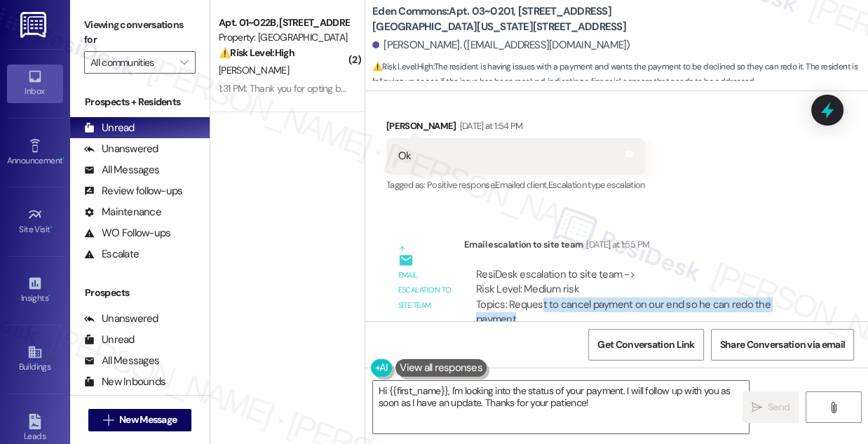 Image resolution: width=868 pixels, height=444 pixels. I want to click on div: WO Follow-ups, so click(127, 233).